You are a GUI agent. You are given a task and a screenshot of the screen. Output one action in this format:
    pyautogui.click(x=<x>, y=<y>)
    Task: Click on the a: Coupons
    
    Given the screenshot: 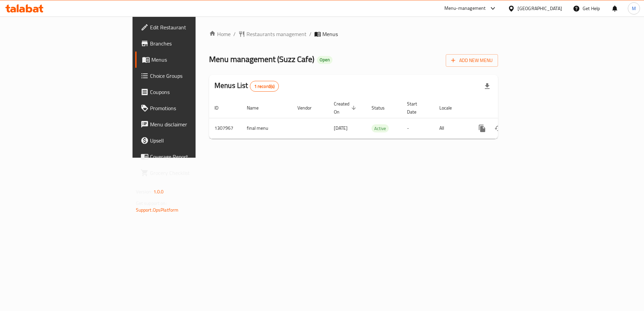 What is the action you would take?
    pyautogui.click(x=187, y=92)
    